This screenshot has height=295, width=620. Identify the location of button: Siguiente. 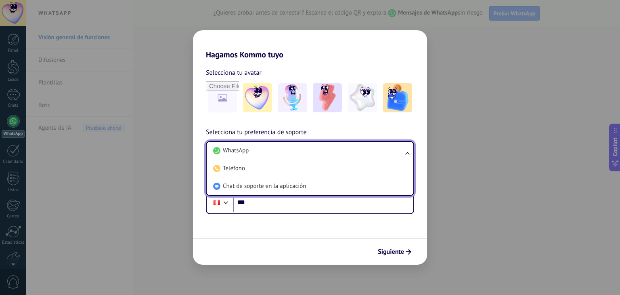
(394, 251).